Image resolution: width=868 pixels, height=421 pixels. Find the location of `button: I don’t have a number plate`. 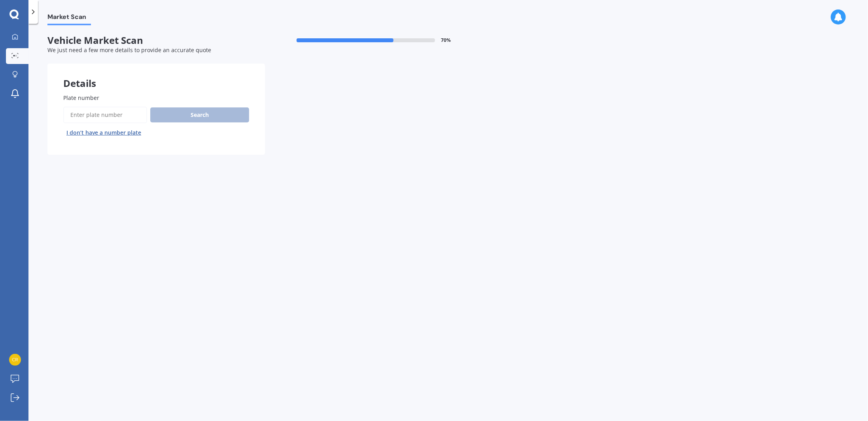

button: I don’t have a number plate is located at coordinates (104, 133).